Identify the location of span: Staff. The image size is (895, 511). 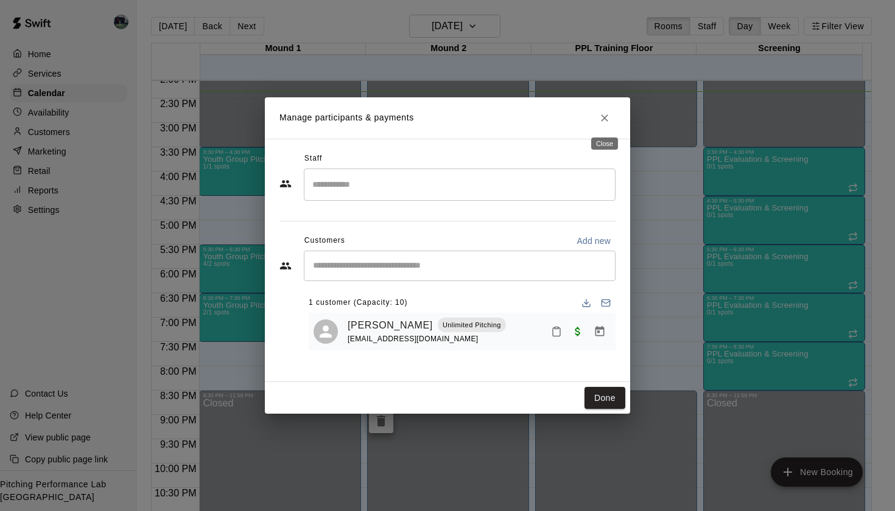
(313, 159).